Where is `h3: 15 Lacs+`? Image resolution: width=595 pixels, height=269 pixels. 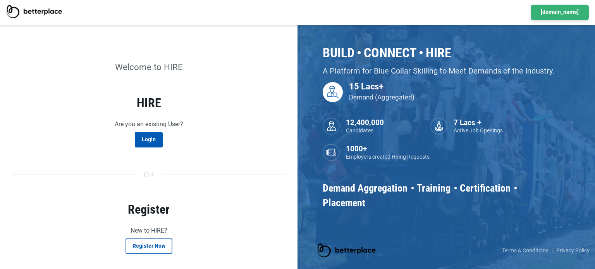 h3: 15 Lacs+ is located at coordinates (460, 87).